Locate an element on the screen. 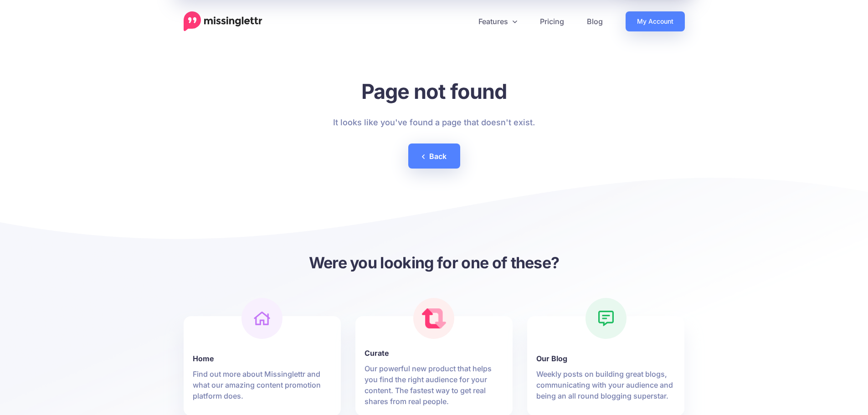 The width and height of the screenshot is (868, 415). b: Curate is located at coordinates (434, 353).